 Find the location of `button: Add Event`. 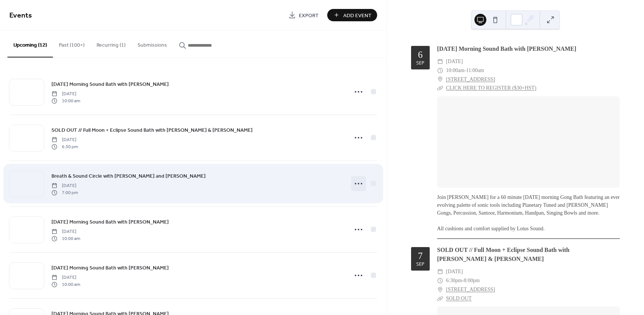

button: Add Event is located at coordinates (353, 15).